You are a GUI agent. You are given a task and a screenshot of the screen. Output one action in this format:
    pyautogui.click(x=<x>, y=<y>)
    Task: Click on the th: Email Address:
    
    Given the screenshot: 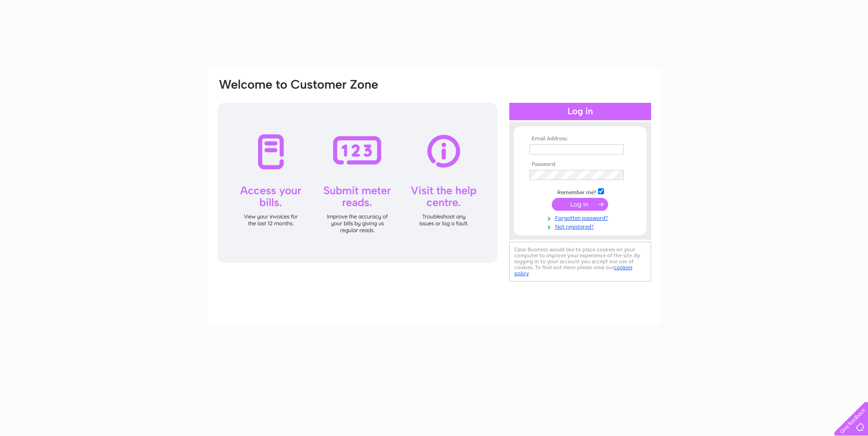 What is the action you would take?
    pyautogui.click(x=580, y=139)
    